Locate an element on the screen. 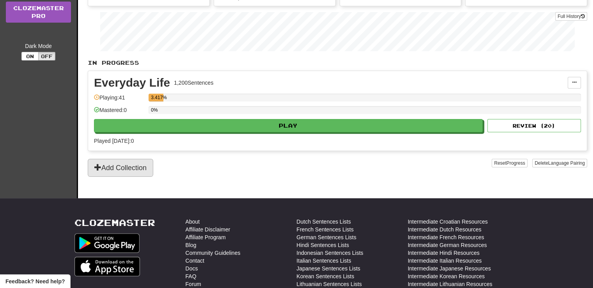 The width and height of the screenshot is (593, 288). a: Contact is located at coordinates (195, 261).